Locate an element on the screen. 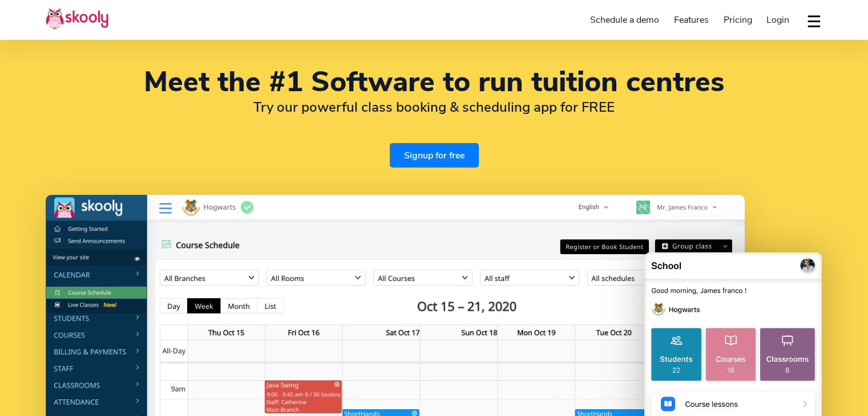 This screenshot has width=868, height=416. a: Pricing is located at coordinates (738, 20).